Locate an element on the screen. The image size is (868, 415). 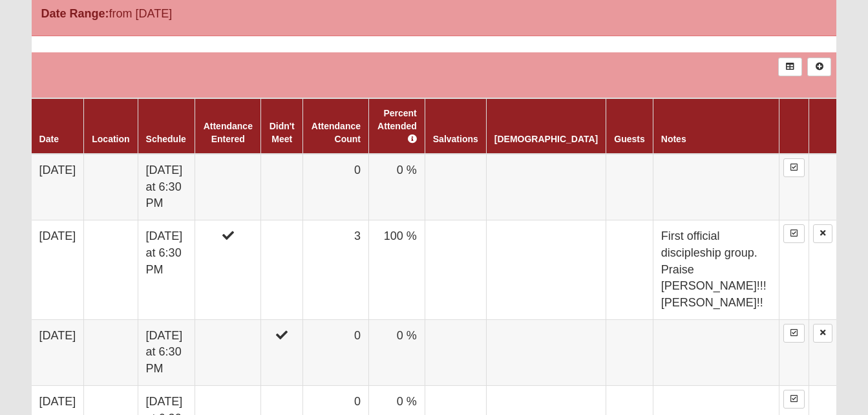
label: Date Range: is located at coordinates (75, 13).